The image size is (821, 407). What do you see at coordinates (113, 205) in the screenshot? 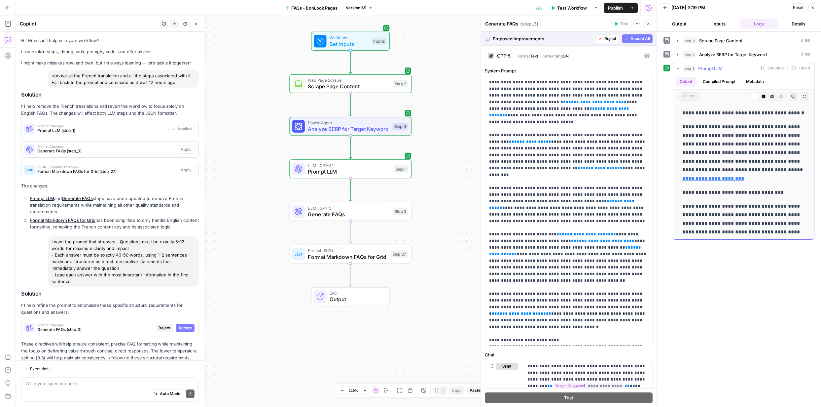
I see `li: and steps have been updated to remove French translation requirements while maintaining all other...` at bounding box center [113, 205].